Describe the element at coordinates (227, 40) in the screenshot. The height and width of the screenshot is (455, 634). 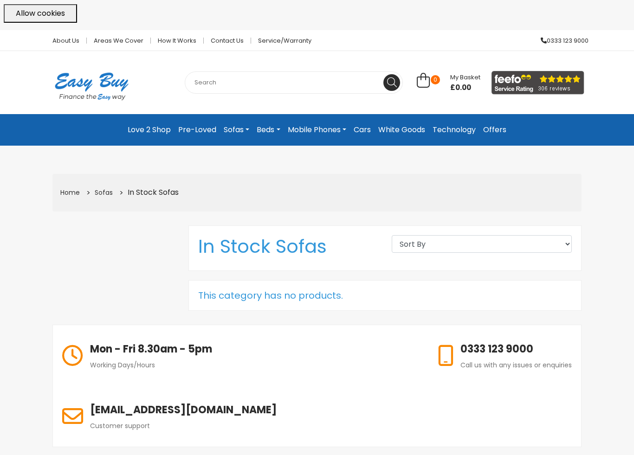
I see `a: Contact Us` at that location.